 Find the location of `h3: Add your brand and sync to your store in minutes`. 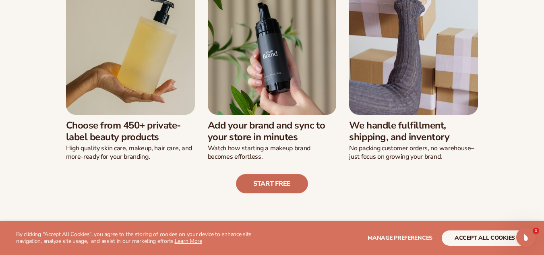

h3: Add your brand and sync to your store in minutes is located at coordinates (272, 131).